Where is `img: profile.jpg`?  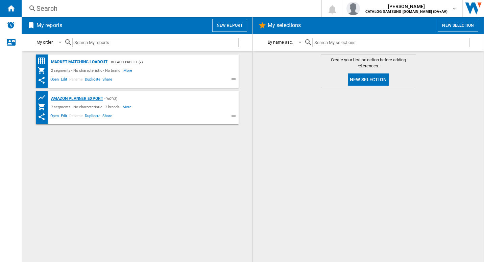 img: profile.jpg is located at coordinates (353, 8).